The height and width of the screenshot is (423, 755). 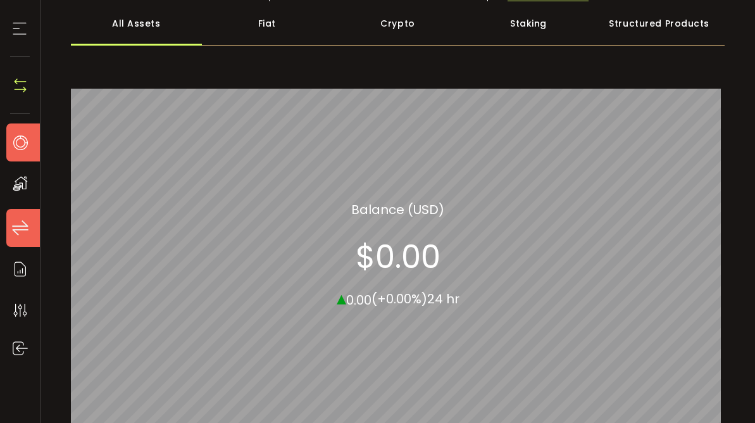 What do you see at coordinates (398, 209) in the screenshot?
I see `section: Balance (USD)` at bounding box center [398, 209].